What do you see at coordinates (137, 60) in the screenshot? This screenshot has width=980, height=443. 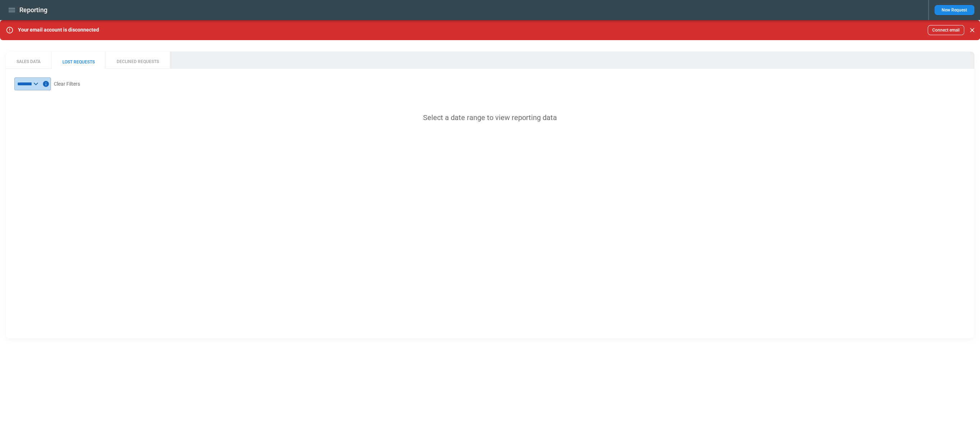 I see `button: DECLINED REQUESTS` at bounding box center [137, 60].